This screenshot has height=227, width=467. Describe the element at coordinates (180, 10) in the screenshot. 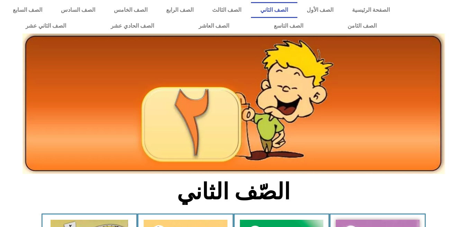

I see `a: الصف الرابع` at that location.